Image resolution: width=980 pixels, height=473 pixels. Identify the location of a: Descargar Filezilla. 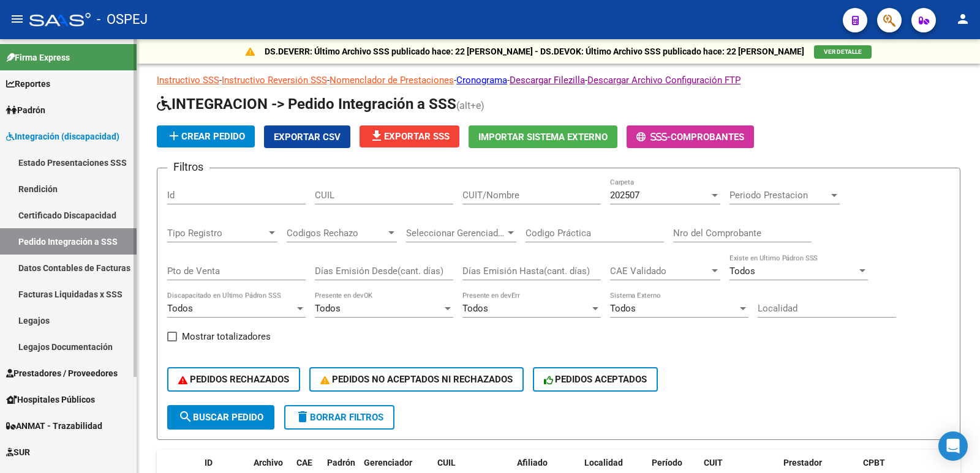
(547, 80).